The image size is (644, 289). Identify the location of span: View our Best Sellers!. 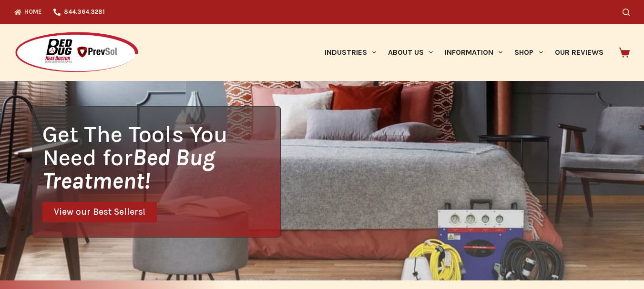
(99, 212).